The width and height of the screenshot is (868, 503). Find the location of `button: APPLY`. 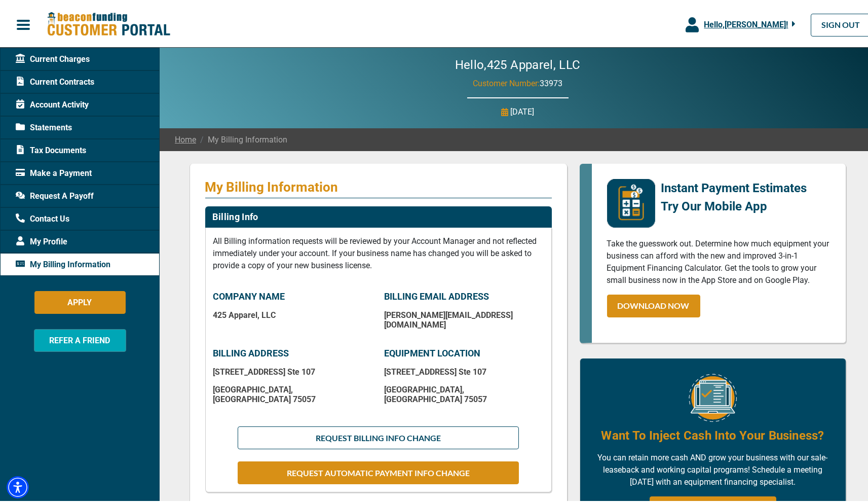

button: APPLY is located at coordinates (80, 300).